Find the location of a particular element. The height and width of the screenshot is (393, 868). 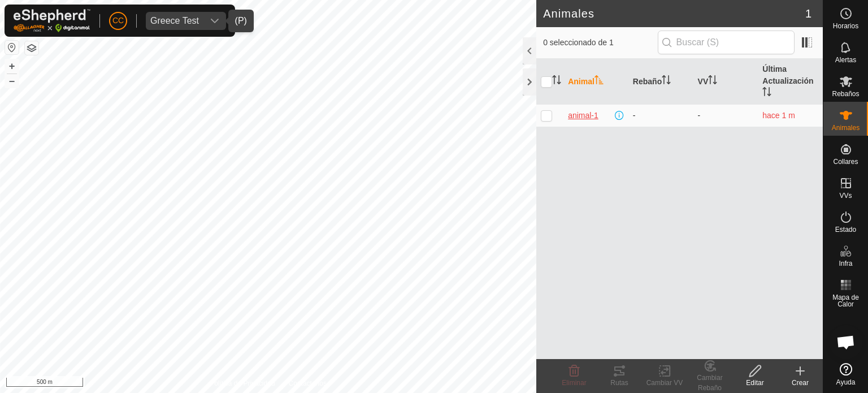

button: Capas del Mapa is located at coordinates (31, 48).